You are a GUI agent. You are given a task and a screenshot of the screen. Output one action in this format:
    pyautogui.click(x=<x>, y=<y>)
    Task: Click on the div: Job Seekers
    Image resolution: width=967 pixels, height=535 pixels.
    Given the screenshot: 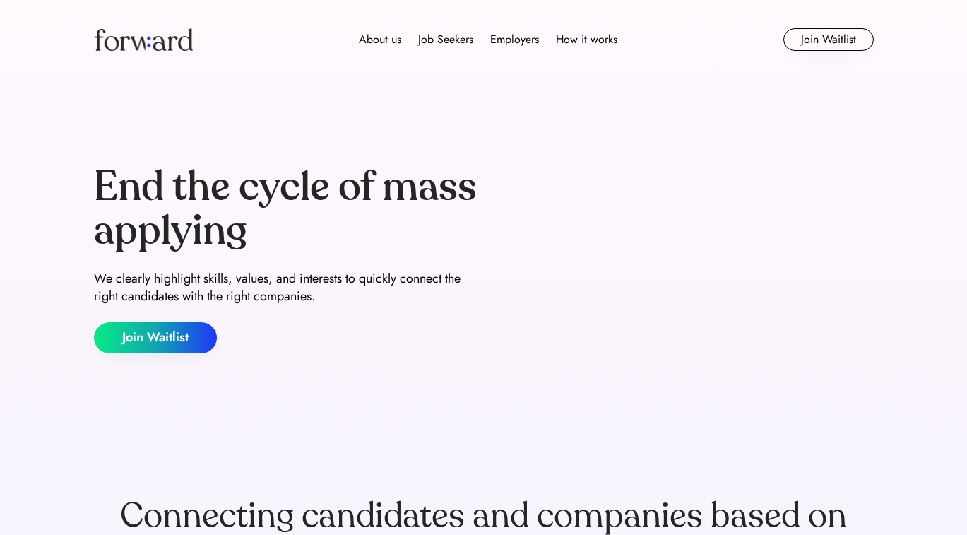 What is the action you would take?
    pyautogui.click(x=446, y=40)
    